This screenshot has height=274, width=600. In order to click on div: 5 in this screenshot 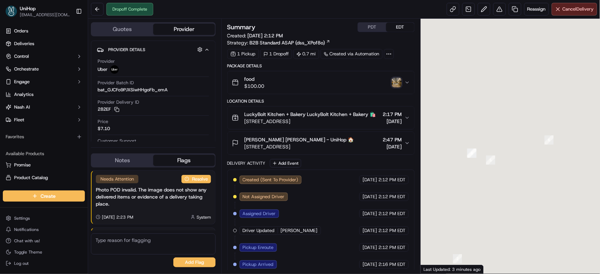, I will do `click(490, 160)`.